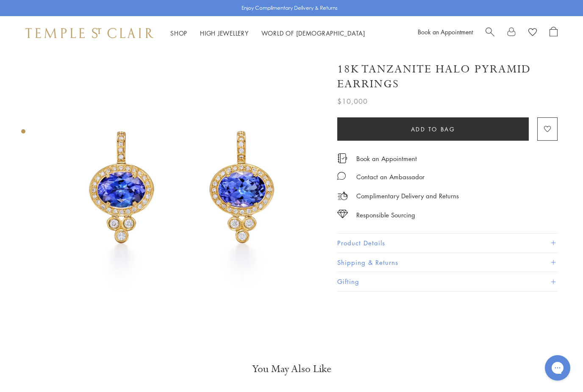 The width and height of the screenshot is (583, 392). I want to click on img: icon_appointment.svg, so click(342, 158).